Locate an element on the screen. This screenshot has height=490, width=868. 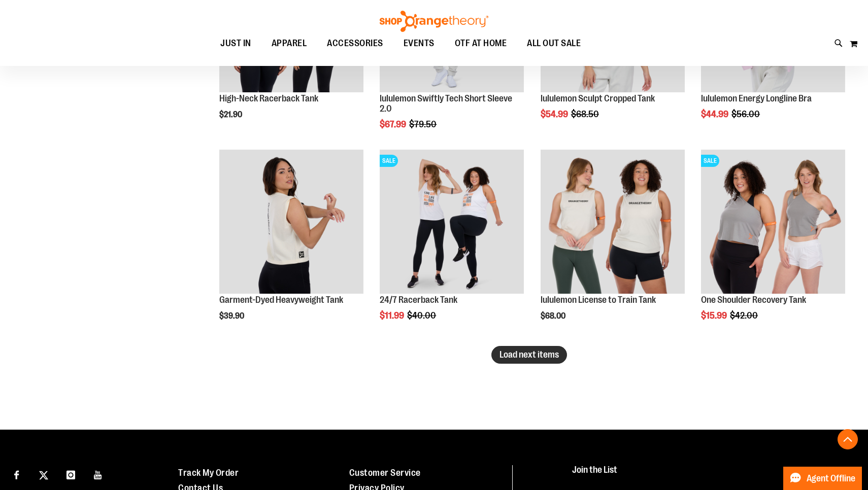
a: lululemon Energy Longline Bra is located at coordinates (757, 98).